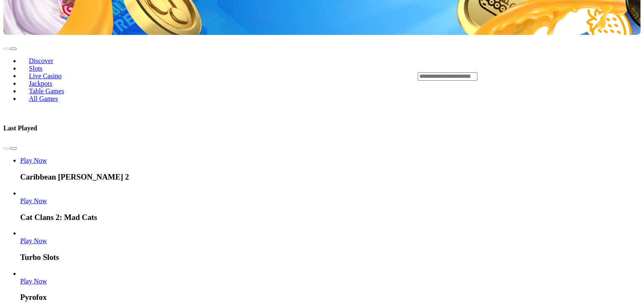  I want to click on input: Search, so click(448, 77).